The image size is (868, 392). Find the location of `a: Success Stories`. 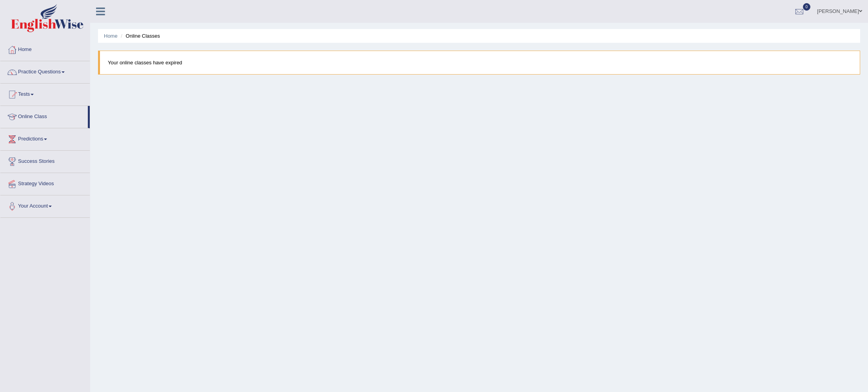

a: Success Stories is located at coordinates (45, 160).